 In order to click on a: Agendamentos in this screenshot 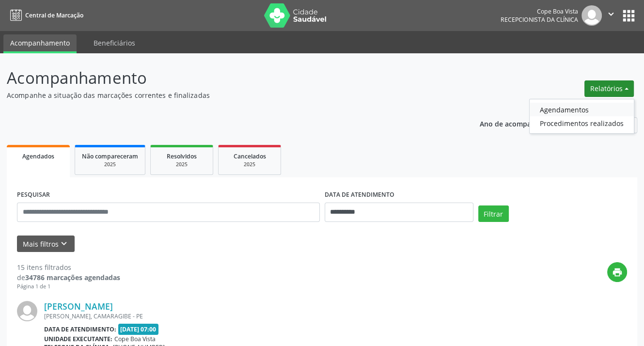, I will do `click(582, 110)`.